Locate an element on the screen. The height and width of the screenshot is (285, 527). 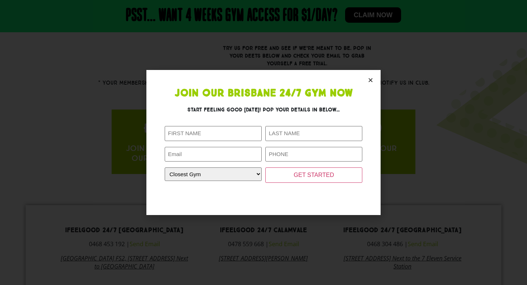
input: PHONE is located at coordinates (314, 154).